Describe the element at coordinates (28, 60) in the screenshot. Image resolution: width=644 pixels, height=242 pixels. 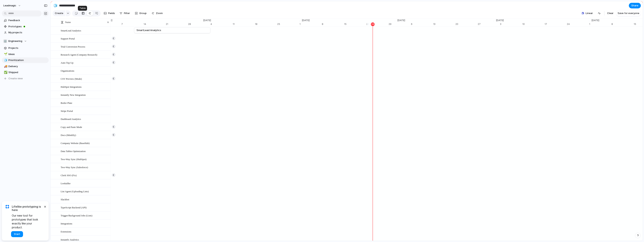
I see `span: Prioritization` at that location.